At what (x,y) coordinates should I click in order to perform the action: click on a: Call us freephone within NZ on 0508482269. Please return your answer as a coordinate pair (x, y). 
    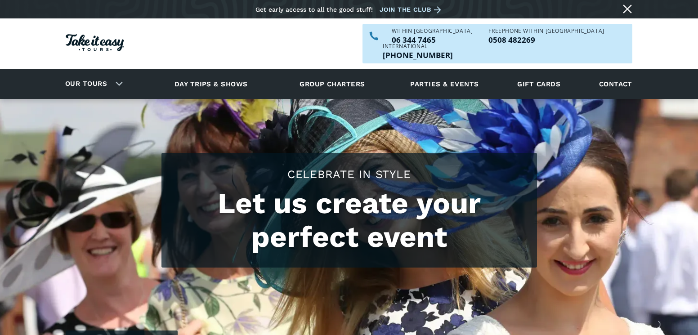
    Looking at the image, I should click on (546, 40).